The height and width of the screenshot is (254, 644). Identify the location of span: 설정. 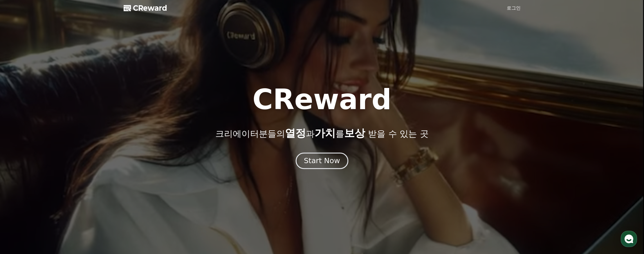
(93, 195).